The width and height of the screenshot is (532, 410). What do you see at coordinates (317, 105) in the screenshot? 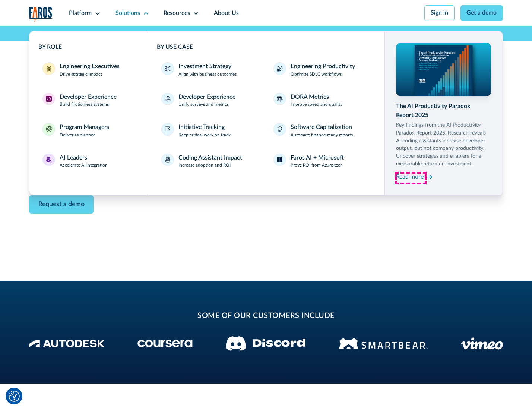
I see `p: Improve speed and quality` at bounding box center [317, 105].